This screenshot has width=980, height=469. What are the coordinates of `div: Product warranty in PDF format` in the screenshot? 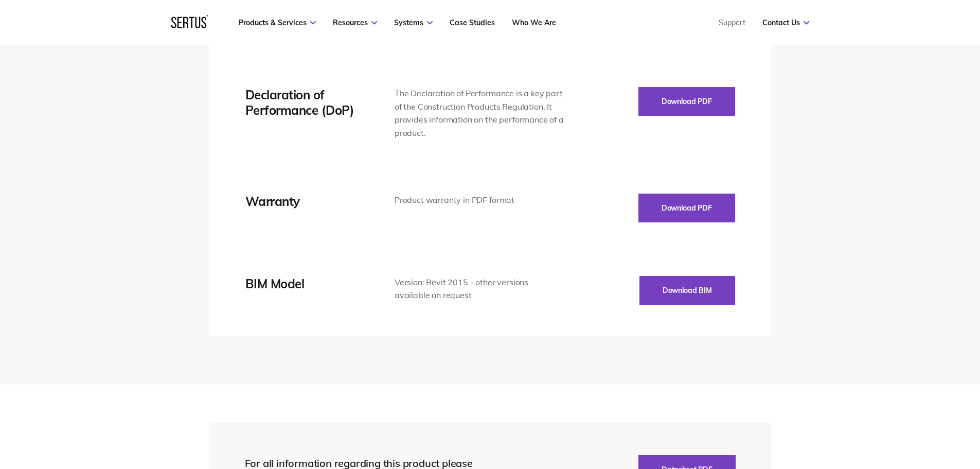 It's located at (480, 201).